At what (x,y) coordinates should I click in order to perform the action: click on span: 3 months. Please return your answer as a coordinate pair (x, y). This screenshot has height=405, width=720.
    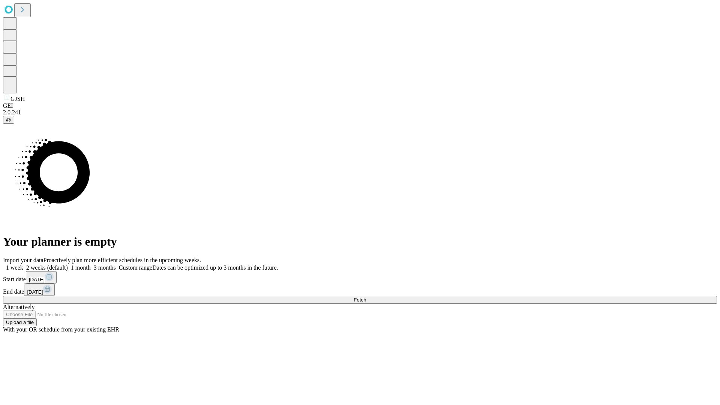
    Looking at the image, I should click on (105, 267).